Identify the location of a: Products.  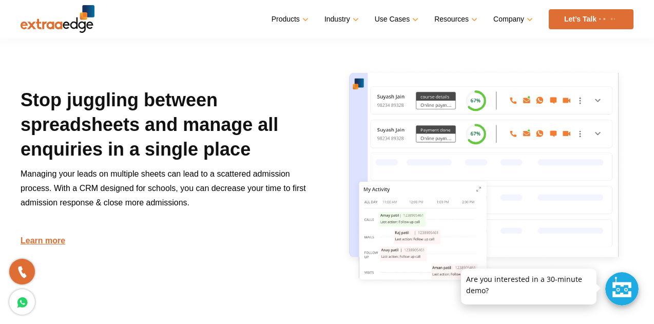
(289, 19).